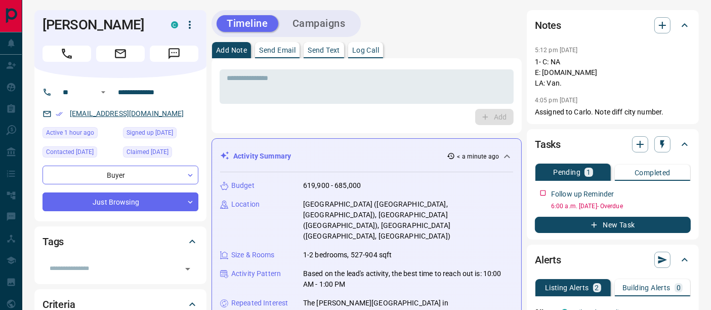  I want to click on h2: Notes, so click(548, 25).